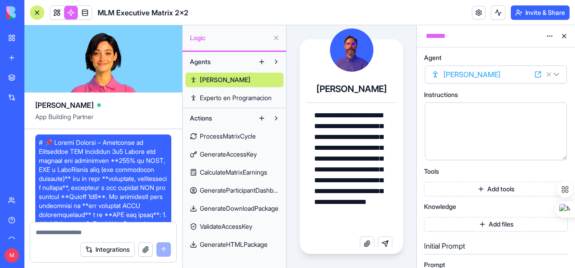 The image size is (575, 268). What do you see at coordinates (496, 246) in the screenshot?
I see `h5: Initial Prompt` at bounding box center [496, 246].